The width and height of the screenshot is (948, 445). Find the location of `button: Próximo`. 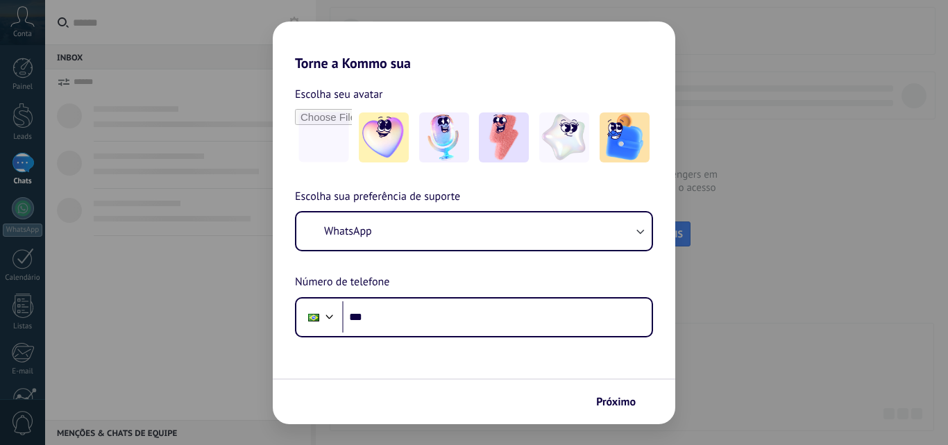

button: Próximo is located at coordinates (622, 402).